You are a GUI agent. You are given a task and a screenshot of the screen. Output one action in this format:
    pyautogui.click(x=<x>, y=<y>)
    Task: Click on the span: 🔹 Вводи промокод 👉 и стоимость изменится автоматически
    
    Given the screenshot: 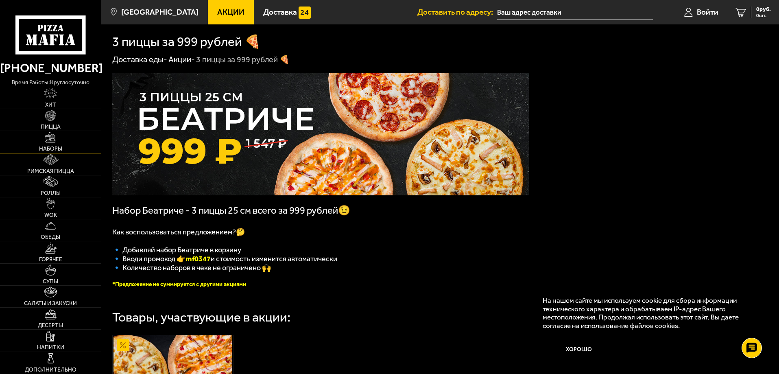 What is the action you would take?
    pyautogui.click(x=225, y=259)
    